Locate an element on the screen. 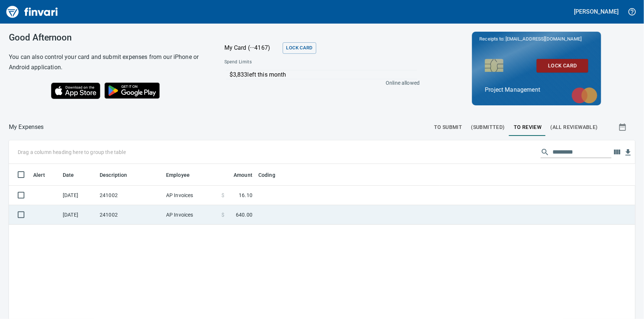  span: To Submit is located at coordinates (448, 127).